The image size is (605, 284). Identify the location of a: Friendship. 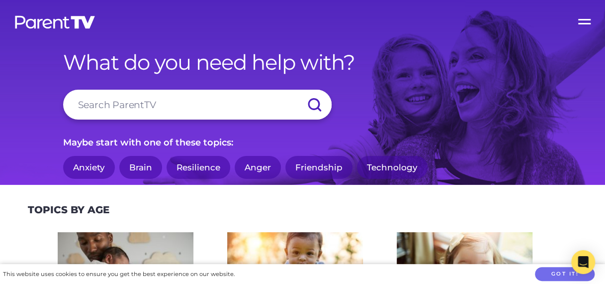
(319, 167).